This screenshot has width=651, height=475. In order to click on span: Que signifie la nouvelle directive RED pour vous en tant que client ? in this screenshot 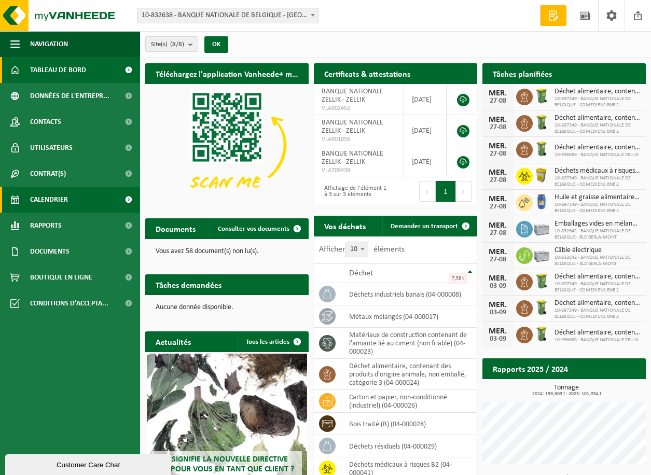, I will do `click(224, 464)`.